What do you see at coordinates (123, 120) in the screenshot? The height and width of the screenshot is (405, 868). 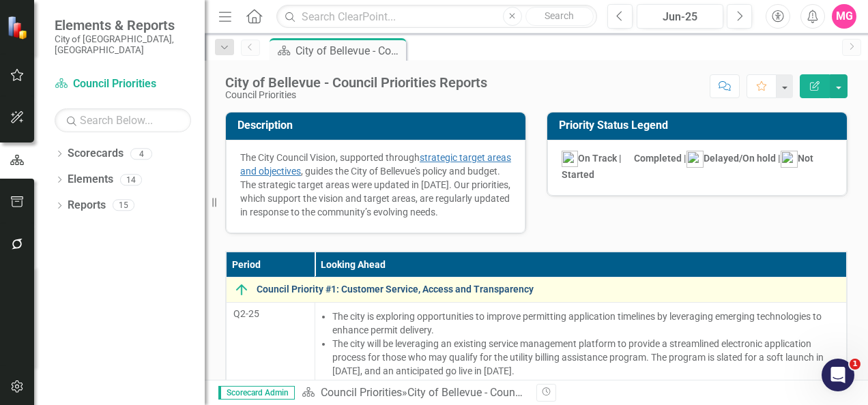 I see `input: Search Below...` at bounding box center [123, 120].